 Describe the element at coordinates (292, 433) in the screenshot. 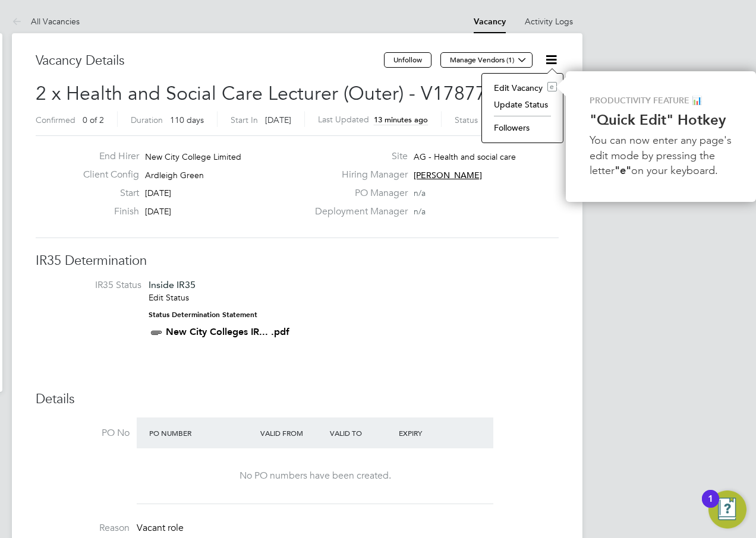

I see `div: Valid From` at that location.